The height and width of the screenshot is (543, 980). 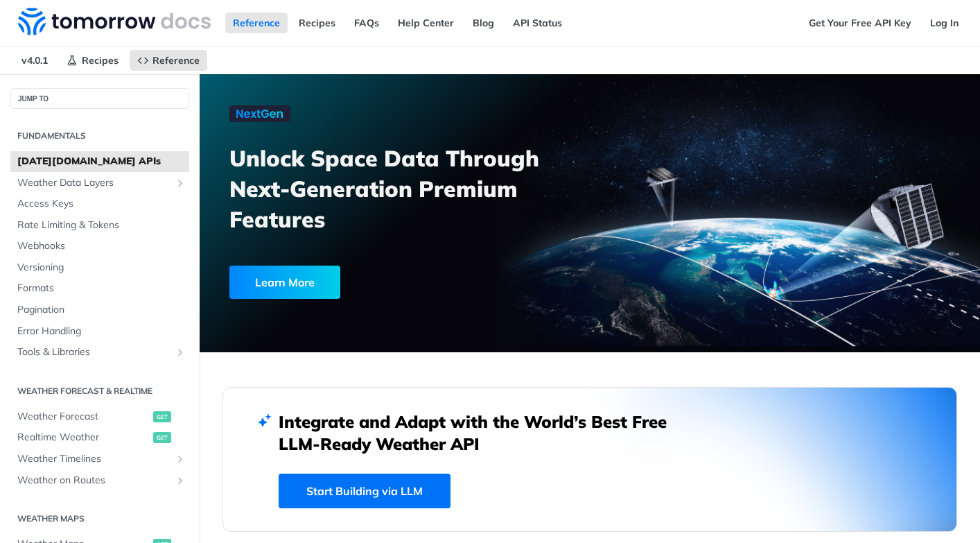 What do you see at coordinates (100, 226) in the screenshot?
I see `a: Rate Limiting & Tokens` at bounding box center [100, 226].